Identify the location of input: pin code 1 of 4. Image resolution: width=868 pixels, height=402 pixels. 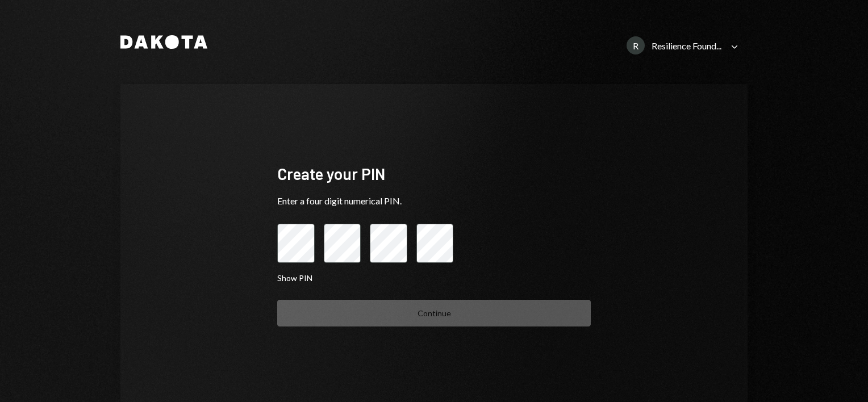
(296, 243).